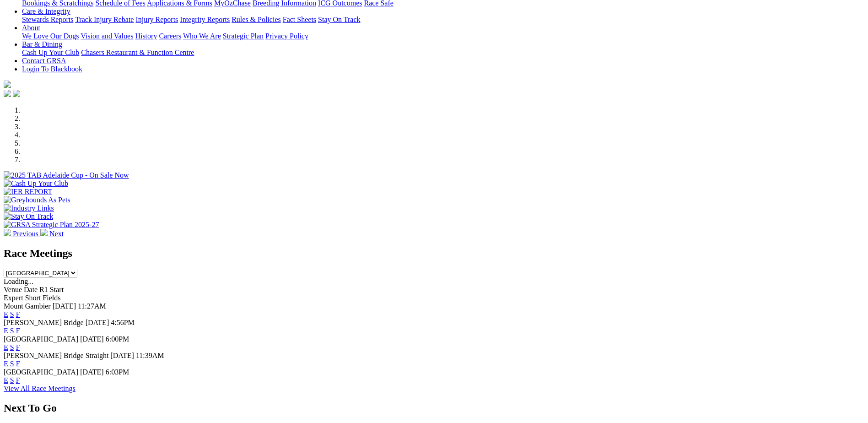 This screenshot has width=868, height=423. What do you see at coordinates (39, 388) in the screenshot?
I see `a: View All Race Meetings` at bounding box center [39, 388].